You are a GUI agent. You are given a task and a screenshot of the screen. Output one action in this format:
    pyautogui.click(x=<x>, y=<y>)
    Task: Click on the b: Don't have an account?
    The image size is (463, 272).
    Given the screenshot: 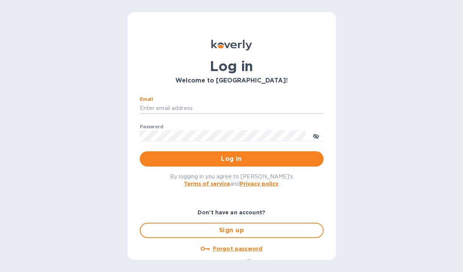 What is the action you would take?
    pyautogui.click(x=231, y=213)
    